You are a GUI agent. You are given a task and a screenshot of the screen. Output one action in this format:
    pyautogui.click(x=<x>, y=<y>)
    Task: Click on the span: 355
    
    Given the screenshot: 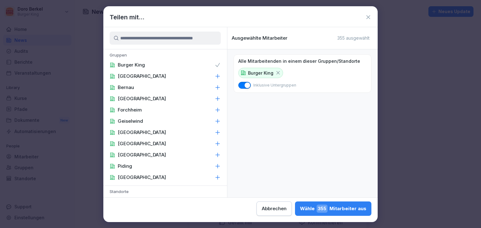 What is the action you would take?
    pyautogui.click(x=322, y=209)
    